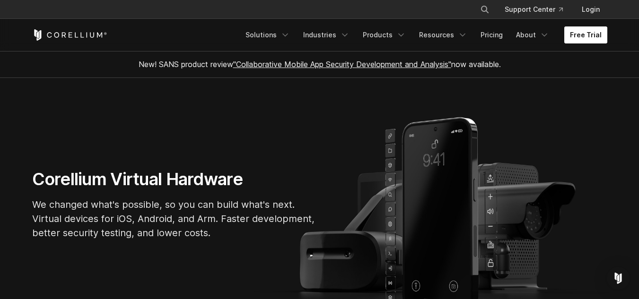 This screenshot has width=639, height=299. What do you see at coordinates (618, 278) in the screenshot?
I see `div: Open Intercom Messenger` at bounding box center [618, 278].